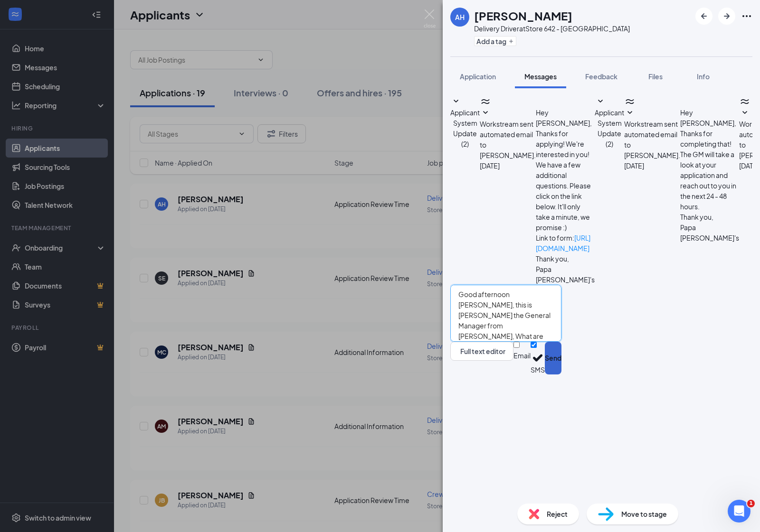 This screenshot has width=760, height=532. Describe the element at coordinates (516, 344) in the screenshot. I see `input: Email` at that location.